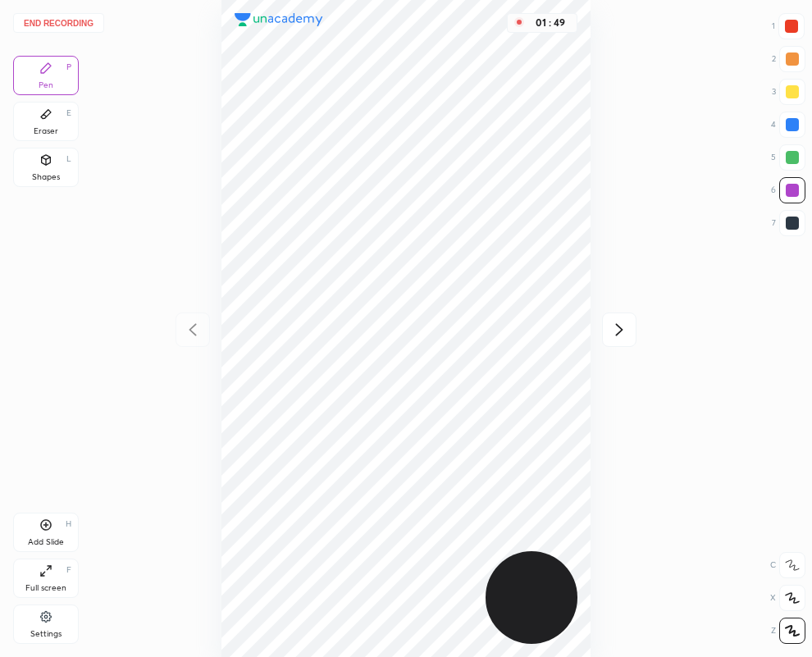 Image resolution: width=812 pixels, height=657 pixels. Describe the element at coordinates (788, 190) in the screenshot. I see `div: 6` at that location.